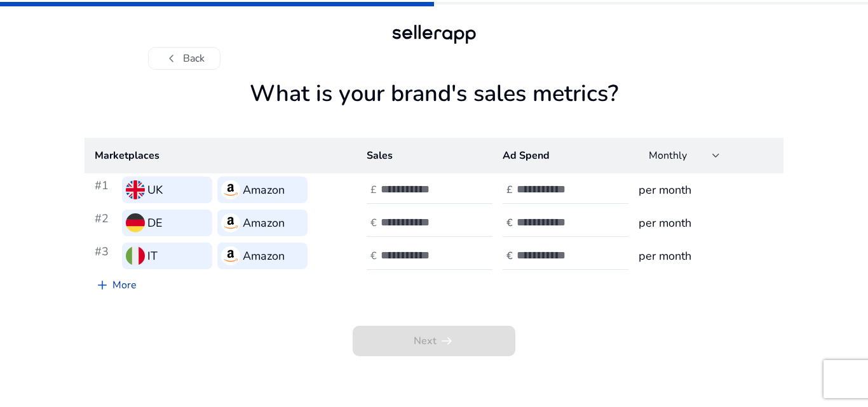  What do you see at coordinates (560, 156) in the screenshot?
I see `th: Ad Spend` at bounding box center [560, 156].